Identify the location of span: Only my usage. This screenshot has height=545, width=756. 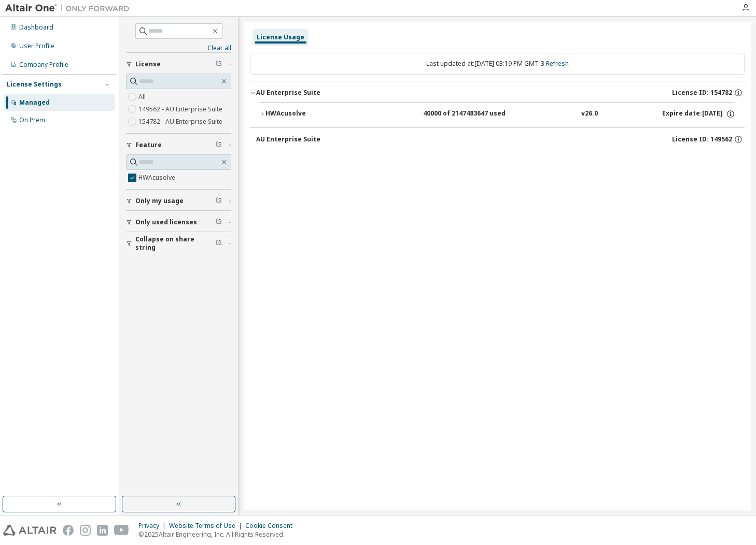
(159, 201).